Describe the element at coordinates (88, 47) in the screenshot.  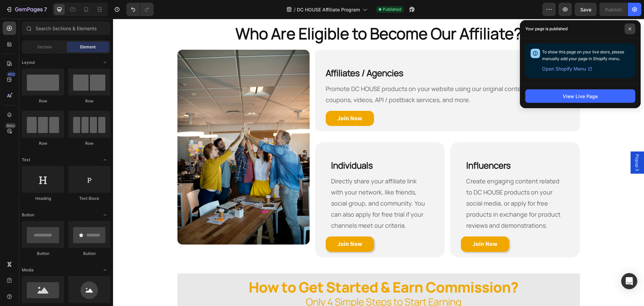
I see `span: Element` at that location.